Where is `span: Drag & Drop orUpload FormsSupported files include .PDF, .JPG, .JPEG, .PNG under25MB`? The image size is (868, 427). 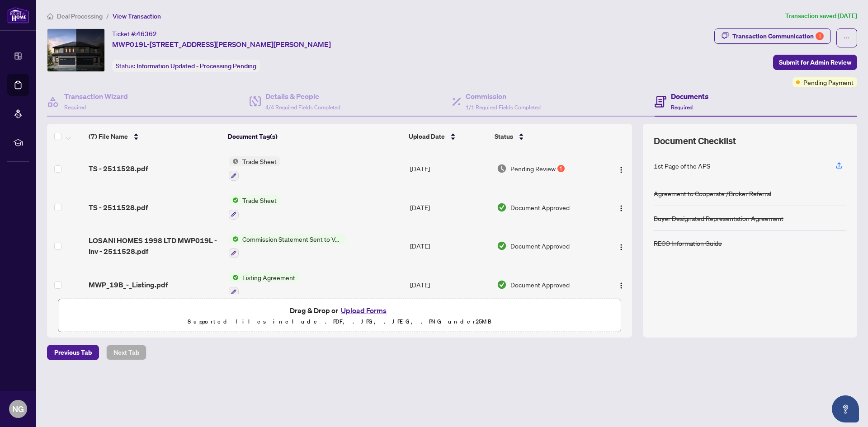 span: Drag & Drop orUpload FormsSupported files include .PDF, .JPG, .JPEG, .PNG under25MB is located at coordinates (339, 316).